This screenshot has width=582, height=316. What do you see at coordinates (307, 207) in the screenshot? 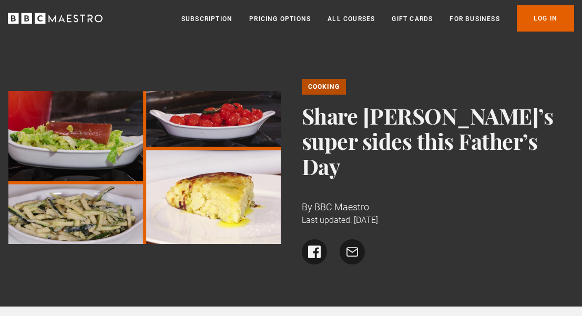
I see `span: By` at bounding box center [307, 207].